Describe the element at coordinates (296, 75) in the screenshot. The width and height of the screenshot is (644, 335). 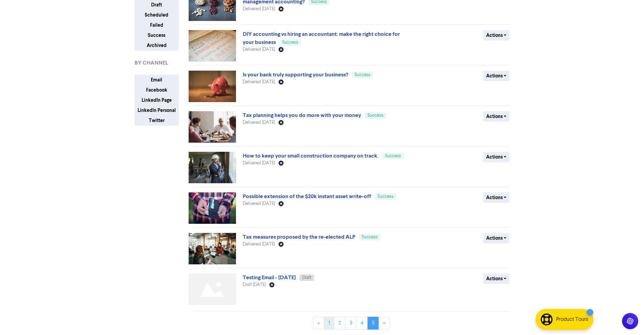
I see `a: Is your bank truly supporting your business?` at that location.